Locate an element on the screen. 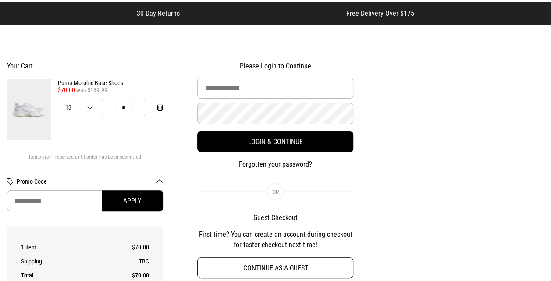  span: was $139.99 is located at coordinates (92, 90).